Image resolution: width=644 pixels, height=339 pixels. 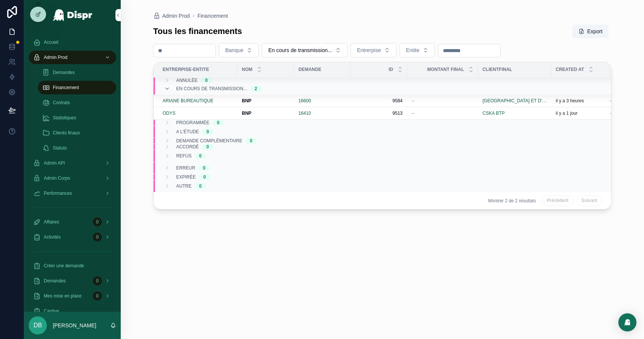 I want to click on a: Demandes, so click(x=77, y=72).